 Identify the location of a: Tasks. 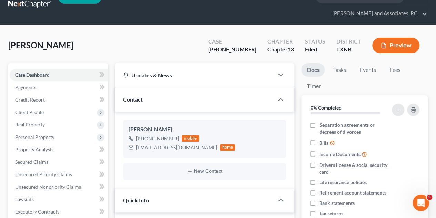
(339, 70).